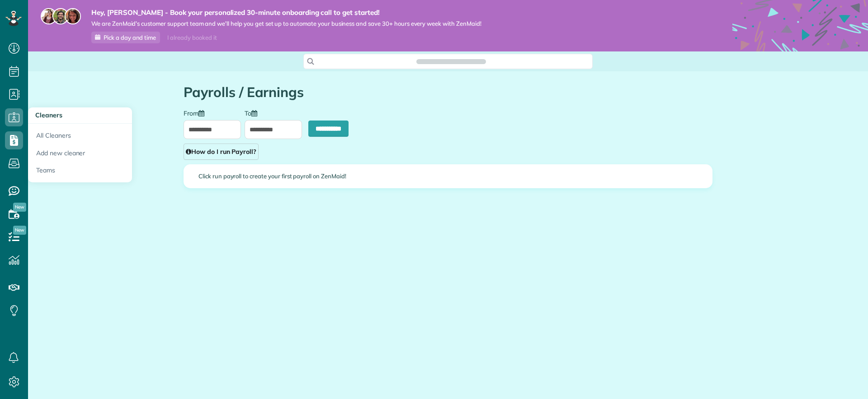 Image resolution: width=868 pixels, height=399 pixels. Describe the element at coordinates (450, 61) in the screenshot. I see `span: Search ZenMaid…` at that location.